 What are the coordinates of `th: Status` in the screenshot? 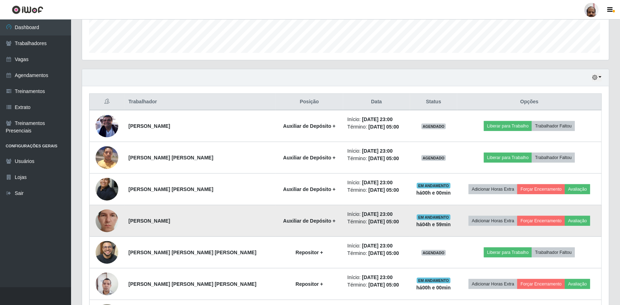 It's located at (434, 102).